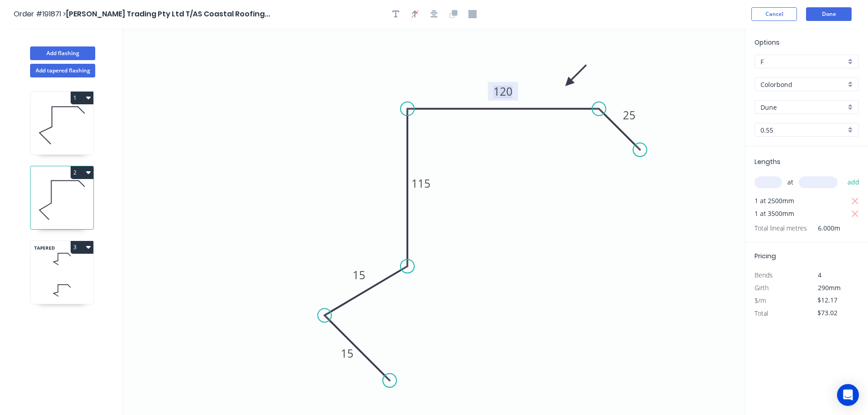 This screenshot has width=868, height=415. I want to click on button: 3, so click(82, 248).